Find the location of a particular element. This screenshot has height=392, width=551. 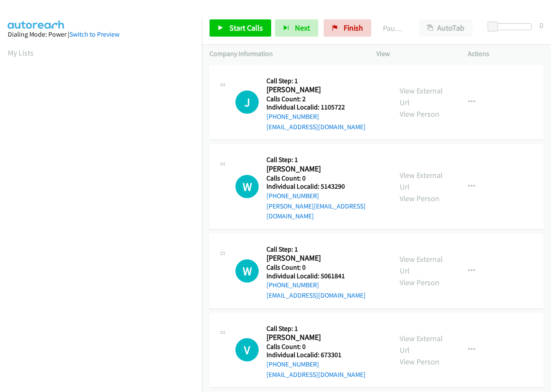

div: 0 is located at coordinates (542, 25).